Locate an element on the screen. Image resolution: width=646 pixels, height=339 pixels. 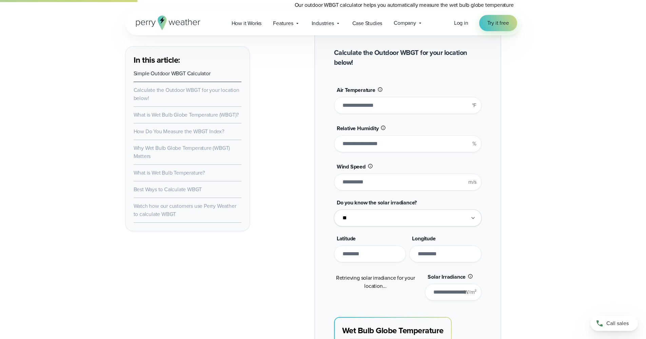
span: Call sales is located at coordinates (617, 323).